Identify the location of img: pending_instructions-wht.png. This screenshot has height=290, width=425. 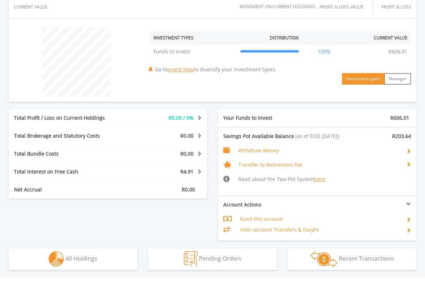
(191, 258).